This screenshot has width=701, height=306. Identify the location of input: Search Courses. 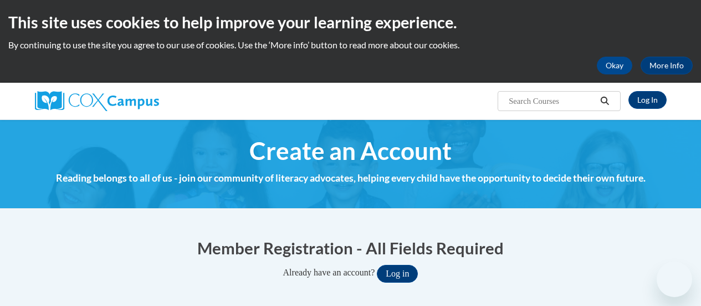
(552, 101).